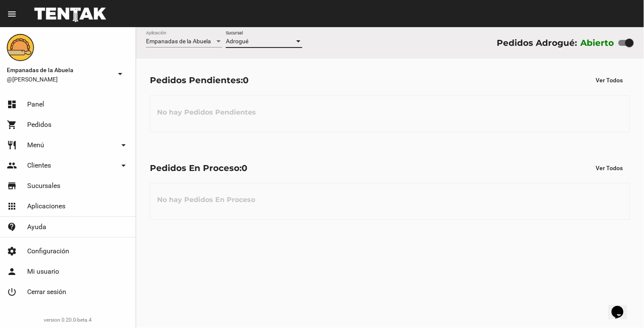 The image size is (644, 328). What do you see at coordinates (43, 272) in the screenshot?
I see `span: Mi usuario` at bounding box center [43, 272].